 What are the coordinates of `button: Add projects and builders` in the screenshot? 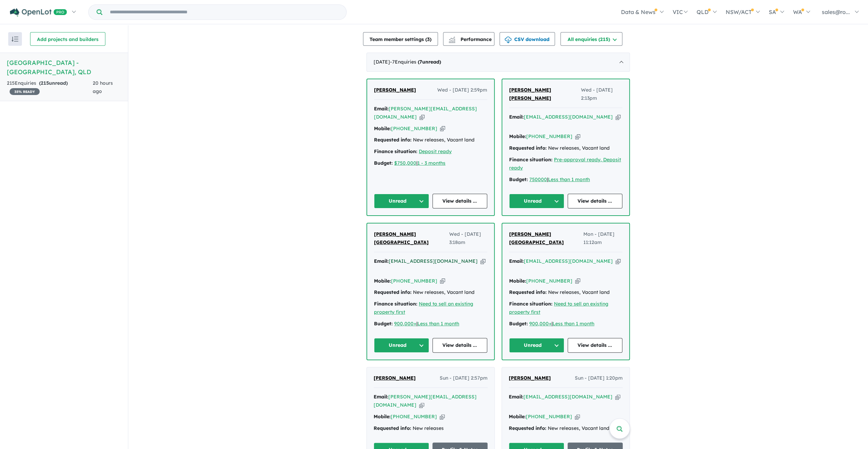 It's located at (68, 39).